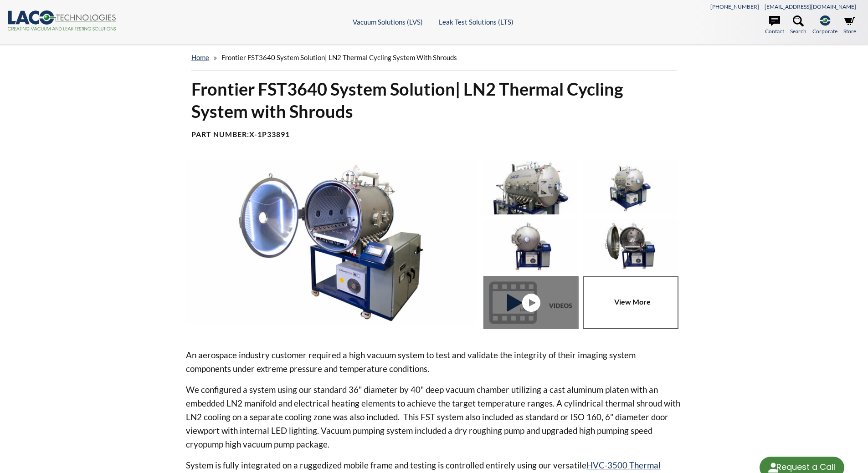  What do you see at coordinates (200, 57) in the screenshot?
I see `a: home` at bounding box center [200, 57].